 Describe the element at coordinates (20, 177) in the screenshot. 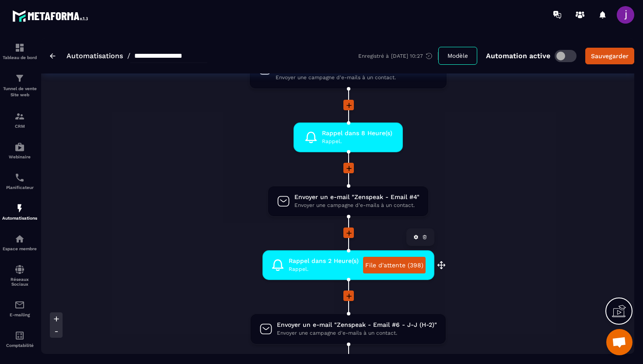

I see `img: scheduler` at that location.